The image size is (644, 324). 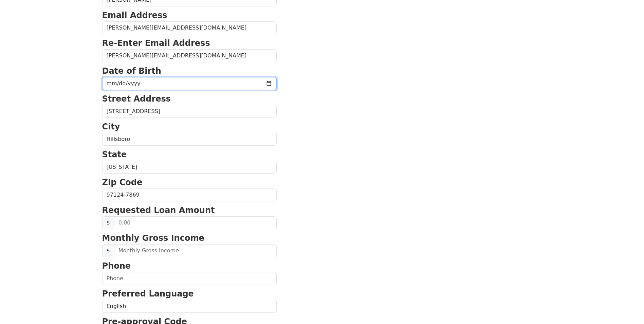 I want to click on input: Monthly Gross Income, so click(x=196, y=250).